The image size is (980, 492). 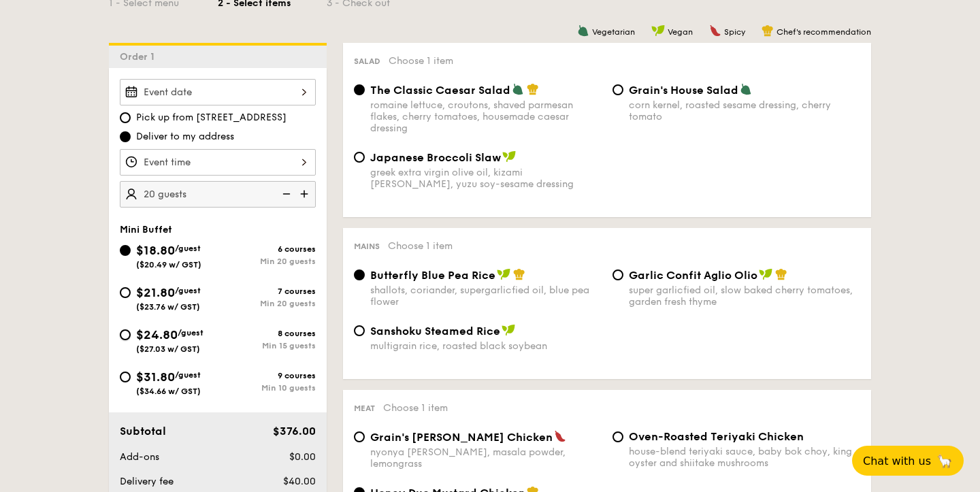 What do you see at coordinates (143, 431) in the screenshot?
I see `span: Subtotal` at bounding box center [143, 431].